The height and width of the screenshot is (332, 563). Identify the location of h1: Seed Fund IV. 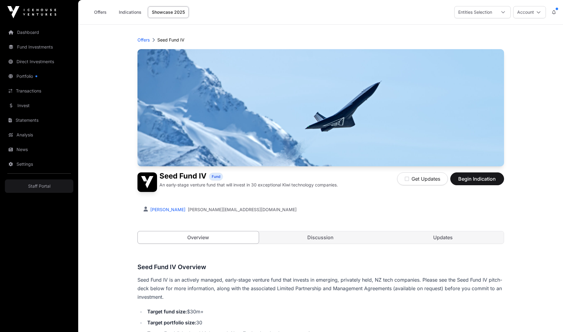
(183, 176).